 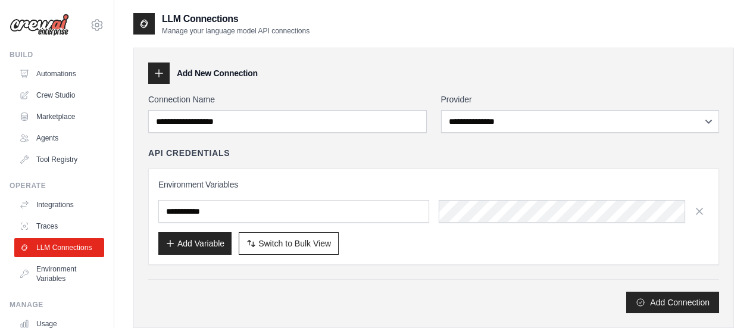 What do you see at coordinates (59, 160) in the screenshot?
I see `a: Tool Registry` at bounding box center [59, 160].